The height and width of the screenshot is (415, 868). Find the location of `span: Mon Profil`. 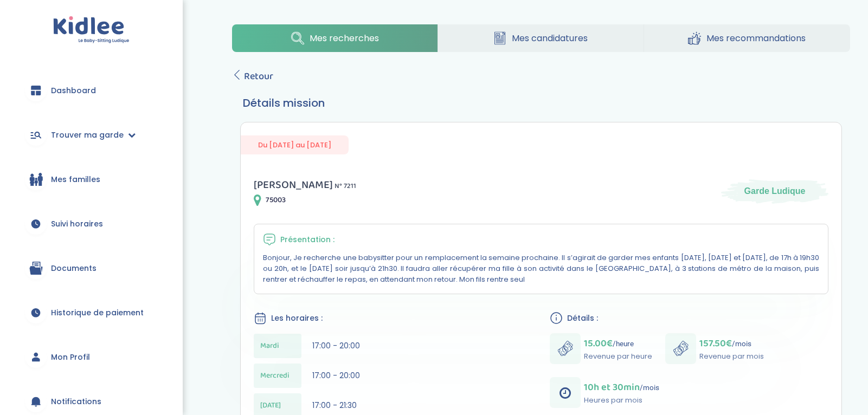

span: Mon Profil is located at coordinates (70, 357).